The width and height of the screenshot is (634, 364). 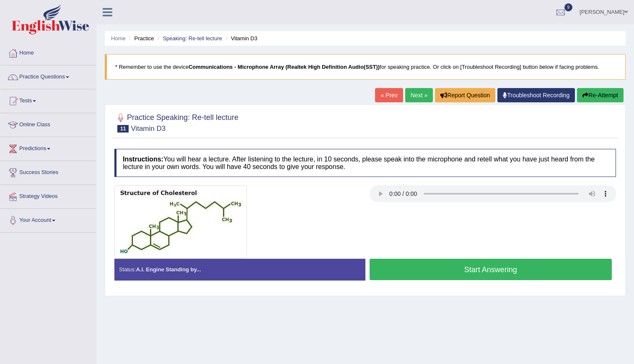 What do you see at coordinates (148, 129) in the screenshot?
I see `small: Vitamin D3` at bounding box center [148, 129].